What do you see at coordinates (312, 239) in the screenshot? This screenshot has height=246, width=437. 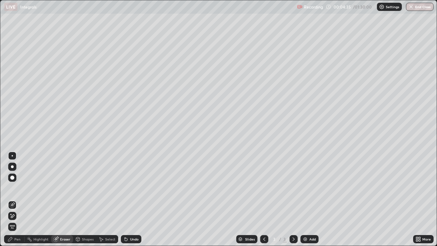 I see `div: Add` at bounding box center [312, 239].